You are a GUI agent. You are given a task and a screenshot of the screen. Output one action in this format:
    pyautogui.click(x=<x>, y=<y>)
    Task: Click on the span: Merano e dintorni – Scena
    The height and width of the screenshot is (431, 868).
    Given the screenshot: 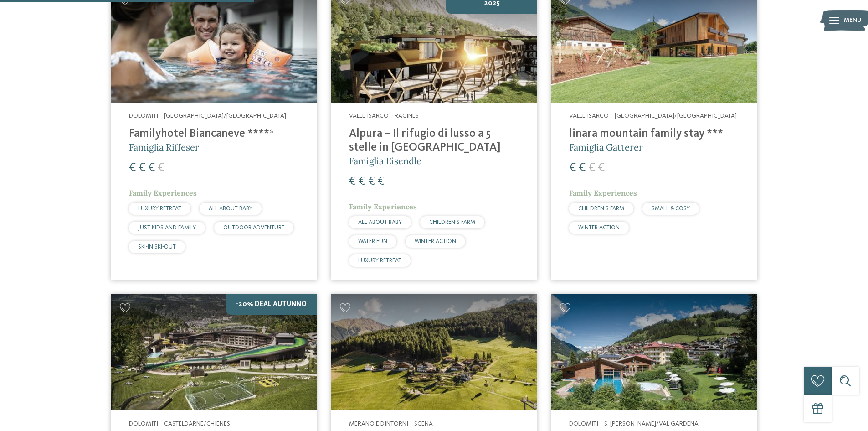 What is the action you would take?
    pyautogui.click(x=391, y=424)
    